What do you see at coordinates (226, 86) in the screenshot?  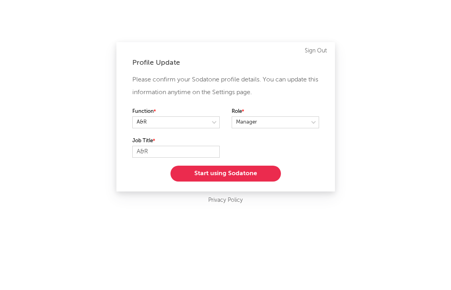 I see `p: Please confirm your Sodatone profile details. You can update this information anytime on the Sett...` at bounding box center [226, 86].